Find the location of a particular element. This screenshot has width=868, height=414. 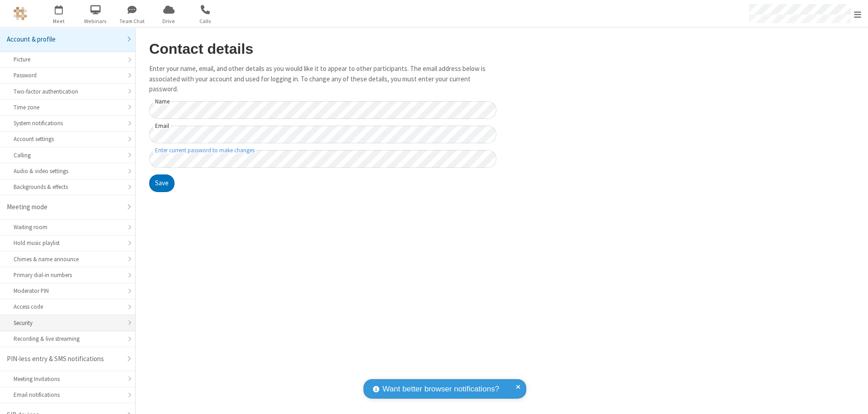

button: Save is located at coordinates (162, 183).